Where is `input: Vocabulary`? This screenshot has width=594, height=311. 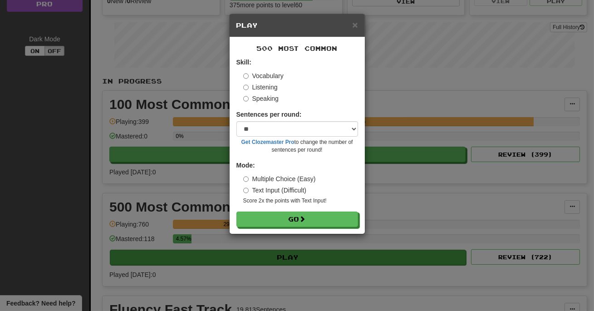
input: Vocabulary is located at coordinates (246, 76).